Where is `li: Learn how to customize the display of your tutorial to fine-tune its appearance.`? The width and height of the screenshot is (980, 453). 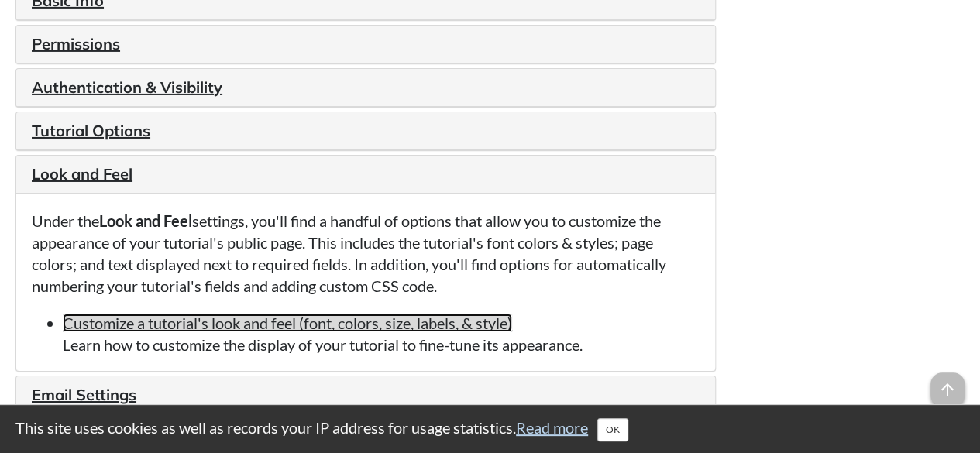
li: Learn how to customize the display of your tutorial to fine-tune its appearance. is located at coordinates (381, 334).